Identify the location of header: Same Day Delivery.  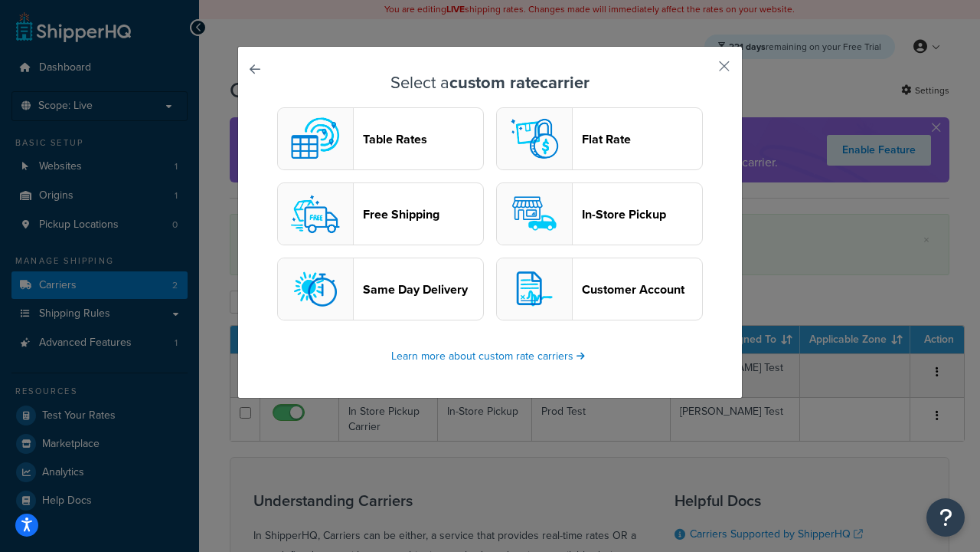
(423, 289).